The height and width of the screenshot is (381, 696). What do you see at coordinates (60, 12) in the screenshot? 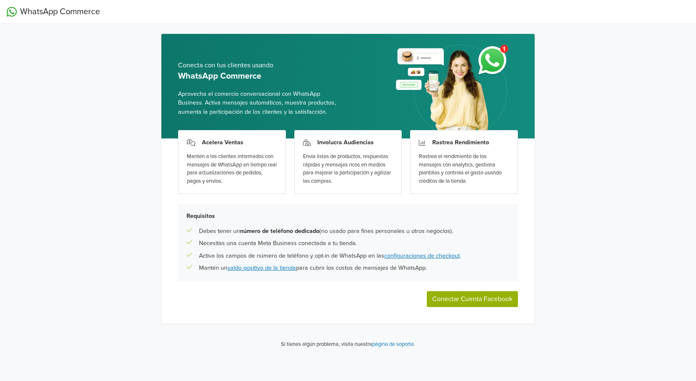
I see `span: WhatsApp Commerce` at bounding box center [60, 12].